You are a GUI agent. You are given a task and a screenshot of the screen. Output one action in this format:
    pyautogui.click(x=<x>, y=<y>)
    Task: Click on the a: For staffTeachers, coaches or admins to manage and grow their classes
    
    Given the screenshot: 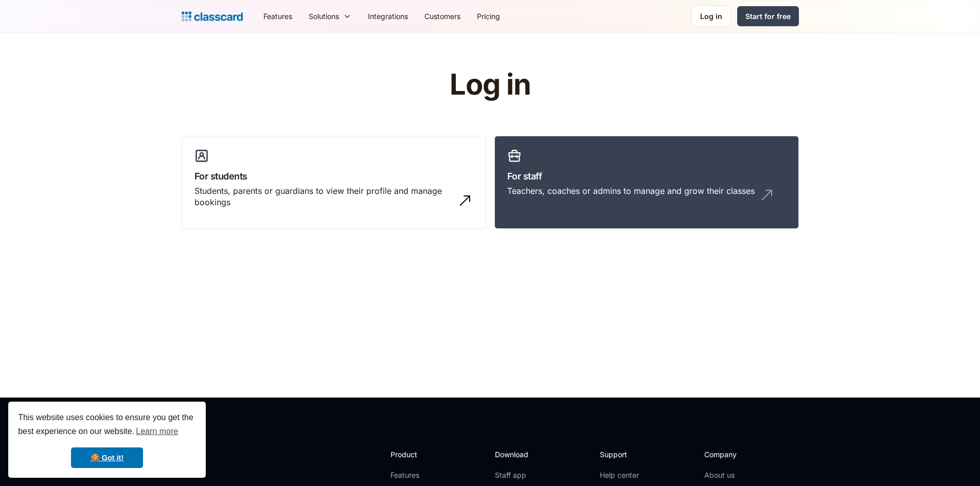 What is the action you would take?
    pyautogui.click(x=647, y=183)
    